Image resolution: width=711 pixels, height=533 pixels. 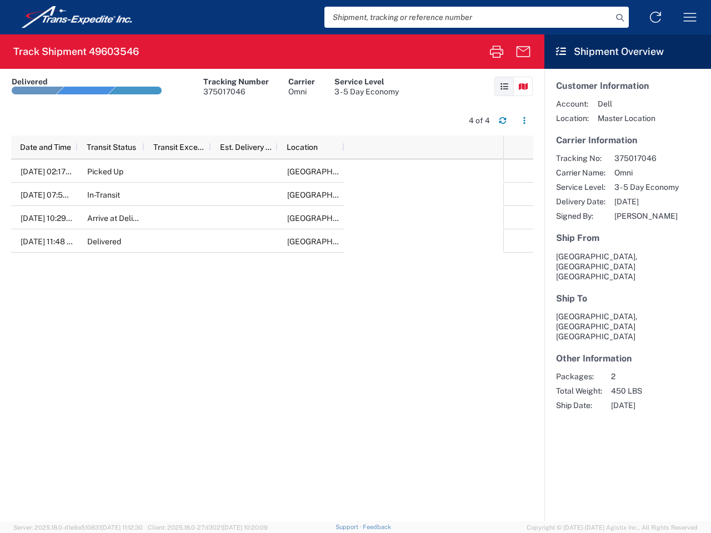 What do you see at coordinates (572, 118) in the screenshot?
I see `span: Location:` at bounding box center [572, 118].